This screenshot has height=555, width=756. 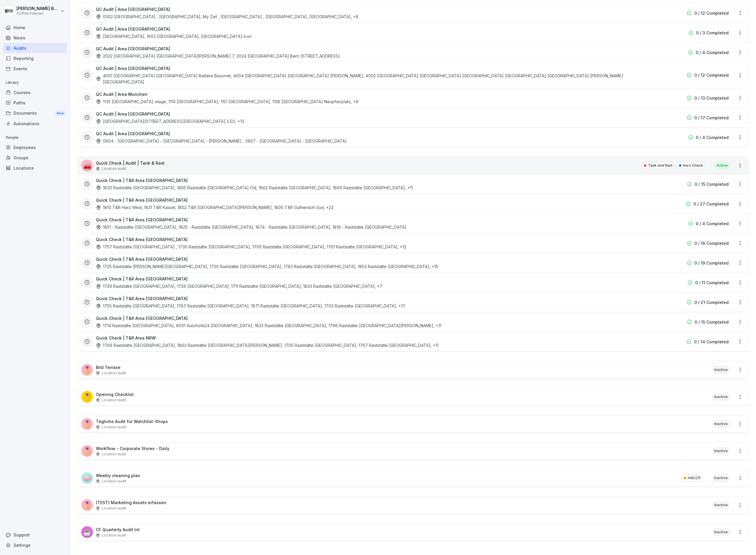 I want to click on p: 0 / 27 Completed, so click(x=711, y=204).